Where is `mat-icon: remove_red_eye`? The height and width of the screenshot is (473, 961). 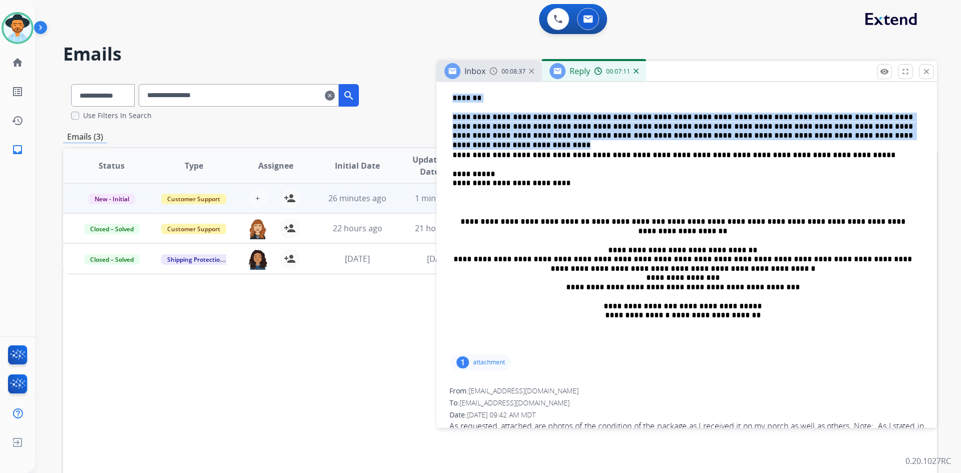
mat-icon: remove_red_eye is located at coordinates (884, 72).